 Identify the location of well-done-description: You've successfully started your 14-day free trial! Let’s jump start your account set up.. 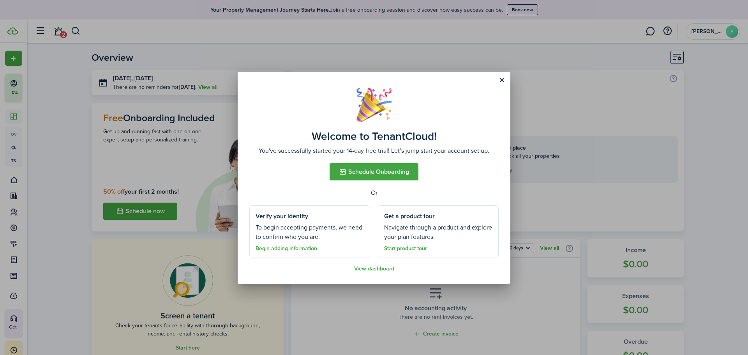
(374, 151).